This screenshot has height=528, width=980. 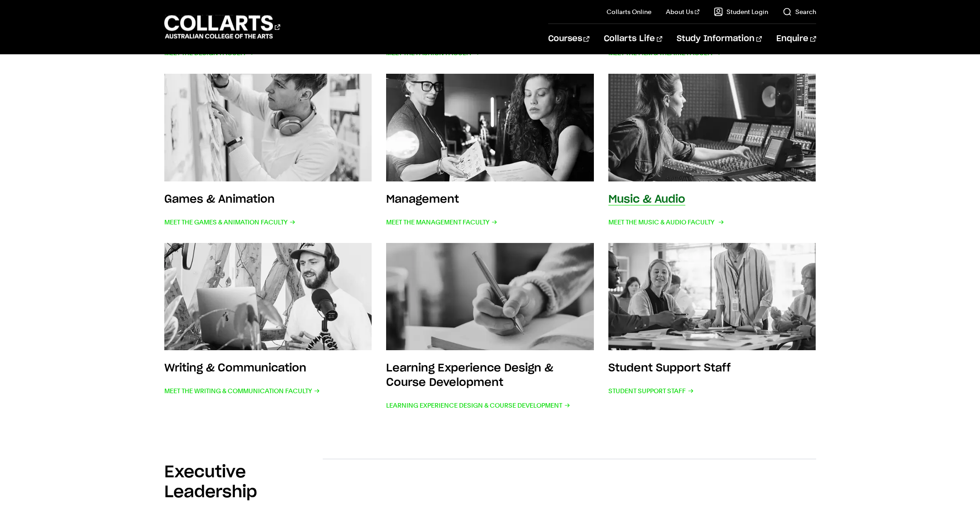 What do you see at coordinates (795, 39) in the screenshot?
I see `a: Enquire` at bounding box center [795, 39].